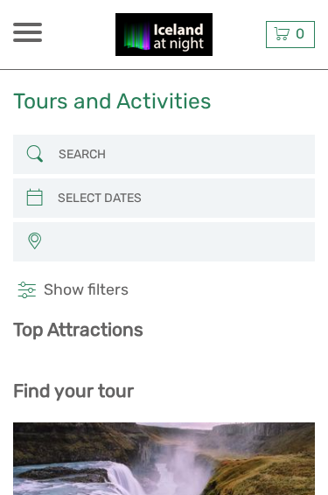 The width and height of the screenshot is (328, 495). I want to click on span: Show filters, so click(86, 291).